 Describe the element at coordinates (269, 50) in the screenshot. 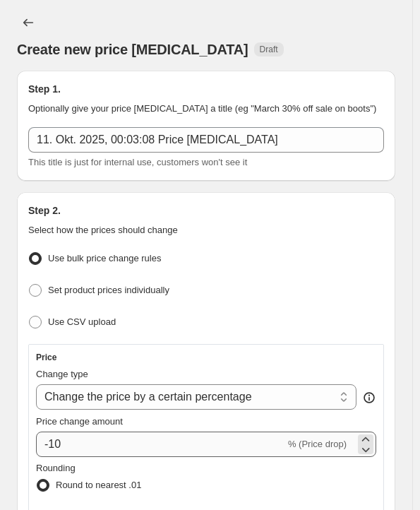

I see `span: Draft` at that location.